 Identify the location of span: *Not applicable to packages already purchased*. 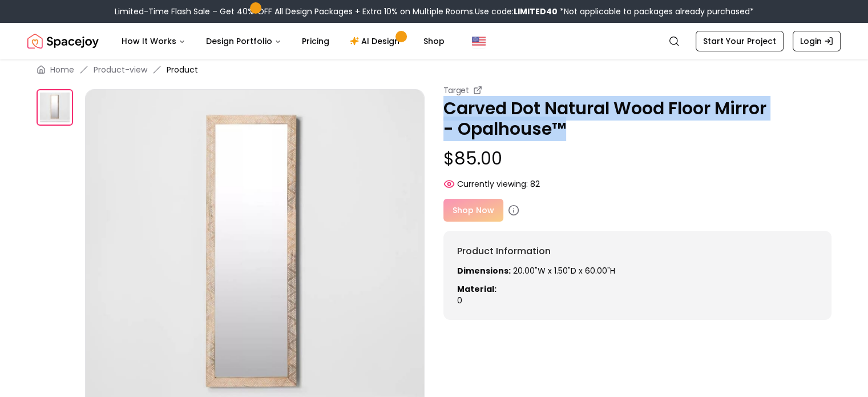
(656, 12).